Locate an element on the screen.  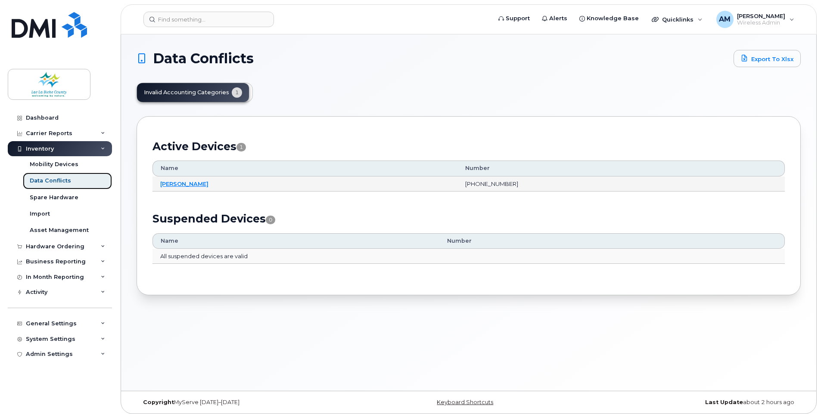
span: 1 is located at coordinates (241, 147).